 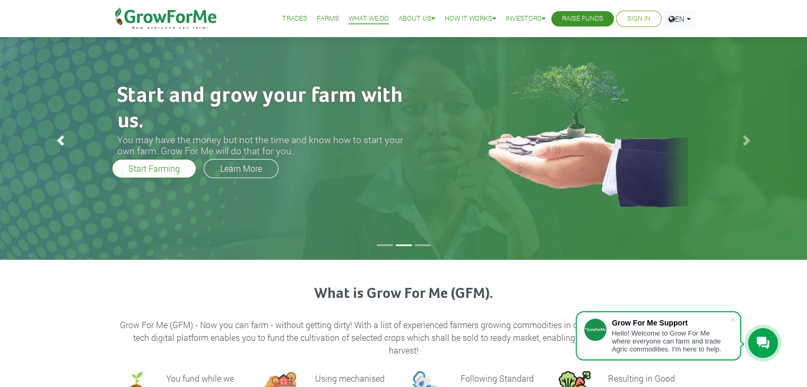 I want to click on a: EN, so click(x=680, y=19).